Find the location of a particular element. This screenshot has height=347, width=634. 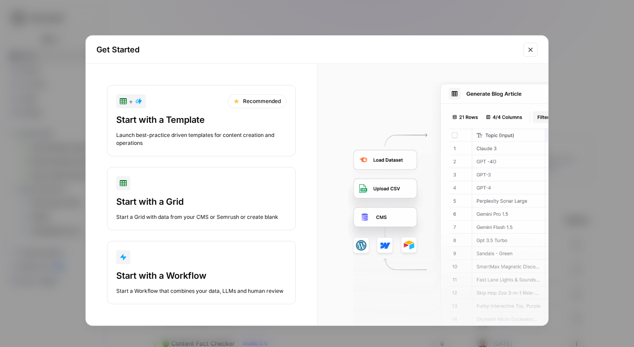

button: Start with a WorkflowStart a Workflow that combines your data, LLMs and human review is located at coordinates (201, 272).